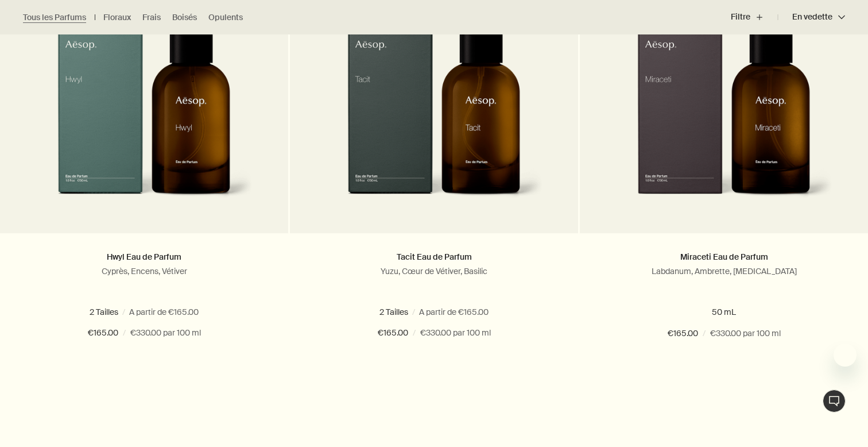  What do you see at coordinates (144, 257) in the screenshot?
I see `a: Hwyl Eau de Parfum` at bounding box center [144, 257].